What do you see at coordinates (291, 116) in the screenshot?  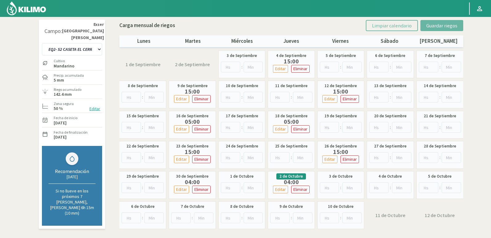 I see `label: 18 de Septiembre` at bounding box center [291, 116].